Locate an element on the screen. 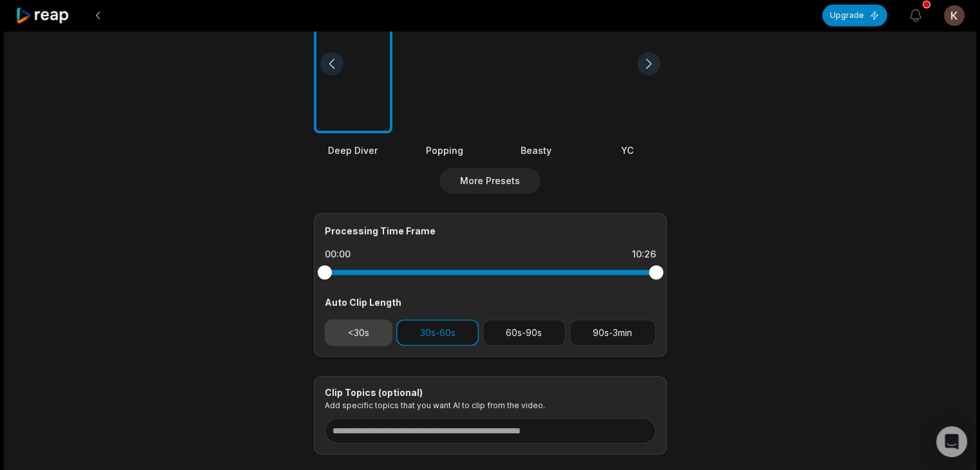  div: Keywords by Traffic is located at coordinates (180, 80).